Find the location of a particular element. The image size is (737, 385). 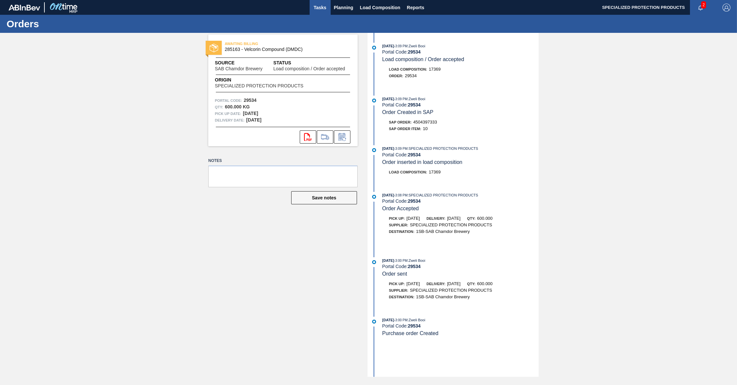

span: Qty : is located at coordinates (219, 107).